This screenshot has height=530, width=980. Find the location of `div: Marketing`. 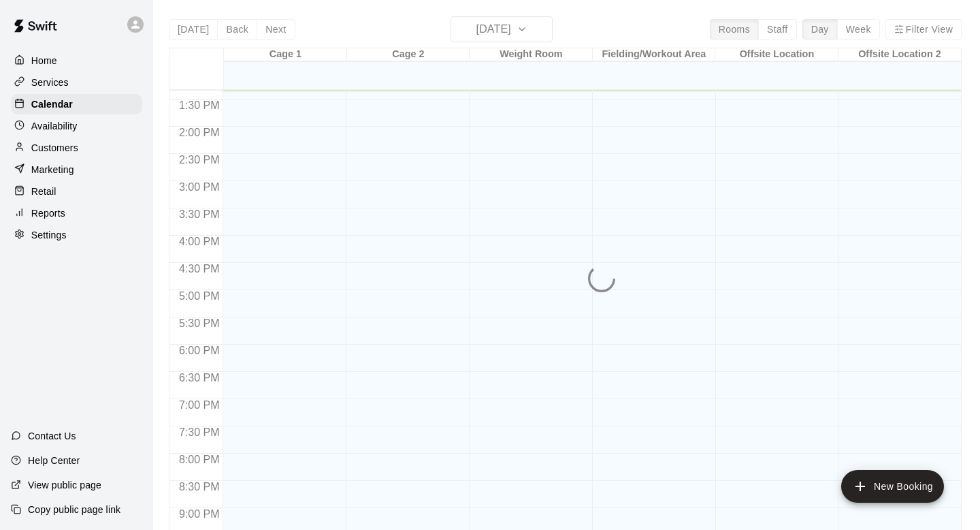

div: Marketing is located at coordinates (76, 169).